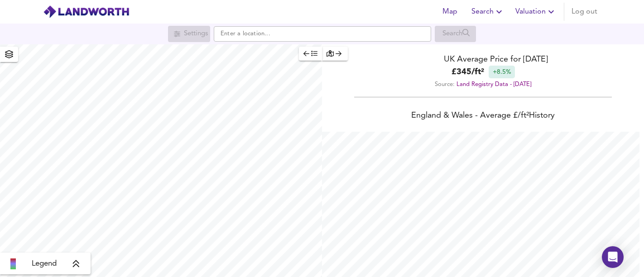 The height and width of the screenshot is (277, 644). What do you see at coordinates (450, 12) in the screenshot?
I see `span: Map` at bounding box center [450, 12].